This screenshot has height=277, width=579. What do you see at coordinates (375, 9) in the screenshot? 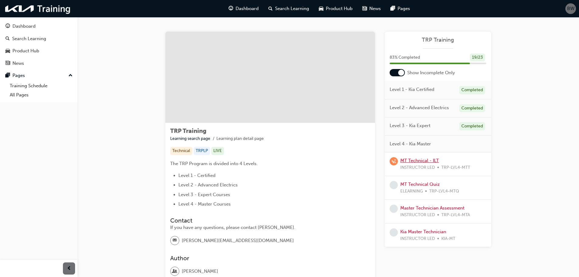
I see `span: News` at bounding box center [375, 9].